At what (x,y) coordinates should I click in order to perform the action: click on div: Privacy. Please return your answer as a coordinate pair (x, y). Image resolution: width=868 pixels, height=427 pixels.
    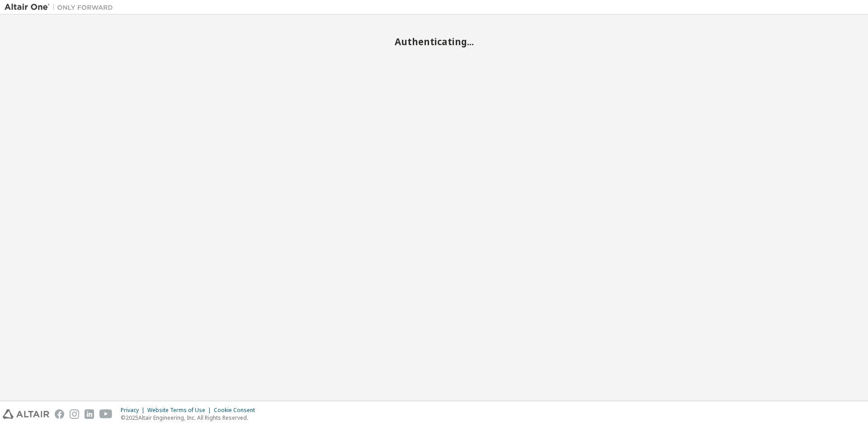
    Looking at the image, I should click on (134, 410).